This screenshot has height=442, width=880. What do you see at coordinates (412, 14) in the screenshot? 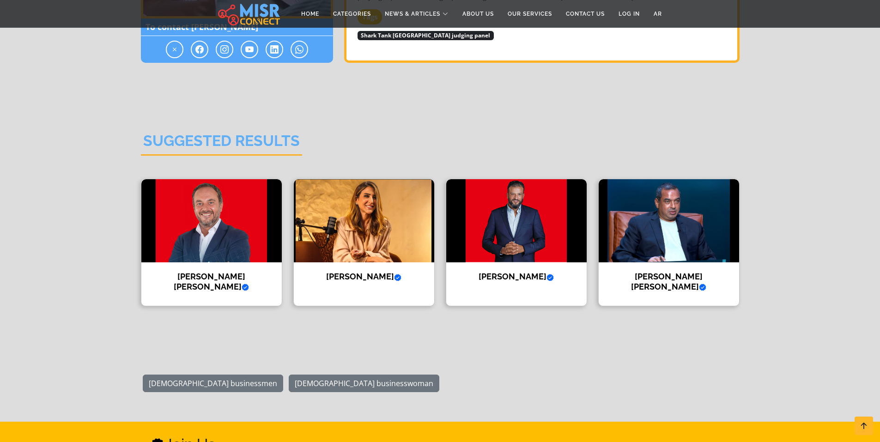
I see `span: News & Articles` at bounding box center [412, 14].